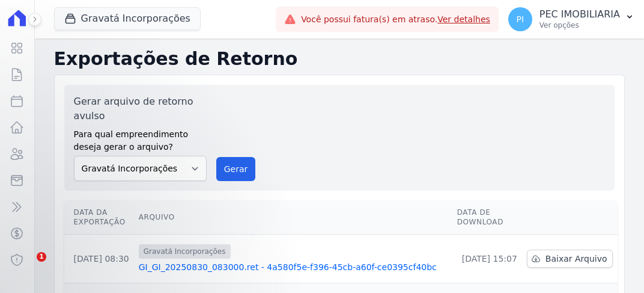 This screenshot has height=293, width=644. I want to click on button: PI PEC IMOBILIARIA Ver opções, so click(571, 19).